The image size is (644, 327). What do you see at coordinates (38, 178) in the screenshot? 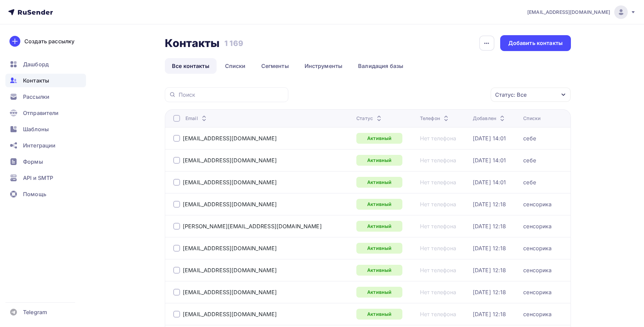
I see `span: API и SMTP` at bounding box center [38, 178].